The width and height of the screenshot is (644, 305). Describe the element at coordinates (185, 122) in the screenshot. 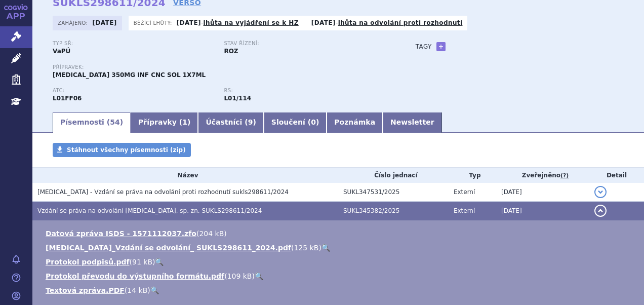

I see `span: 1` at that location.